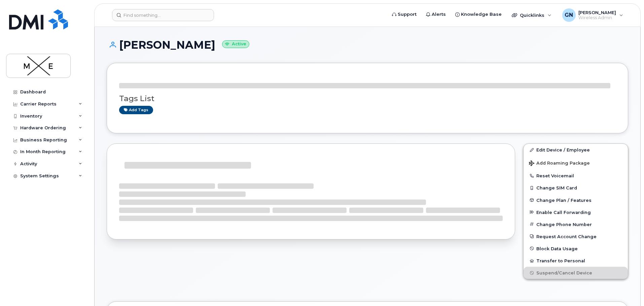  Describe the element at coordinates (576, 212) in the screenshot. I see `button: Enable Call Forwarding` at that location.